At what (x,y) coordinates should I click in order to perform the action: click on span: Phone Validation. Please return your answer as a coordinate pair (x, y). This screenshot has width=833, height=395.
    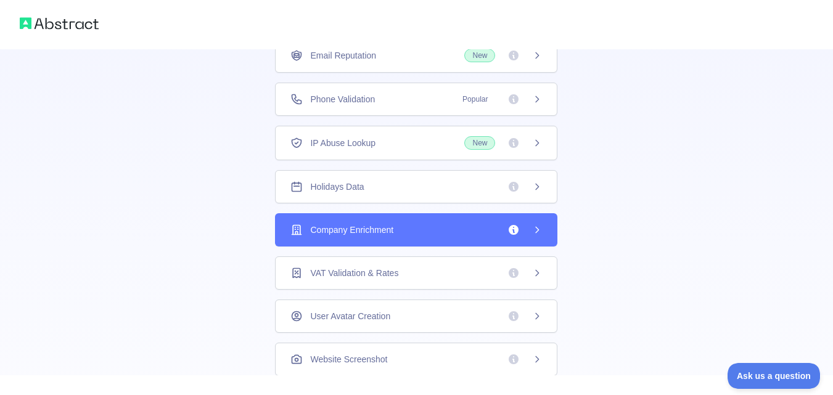
    Looking at the image, I should click on (342, 99).